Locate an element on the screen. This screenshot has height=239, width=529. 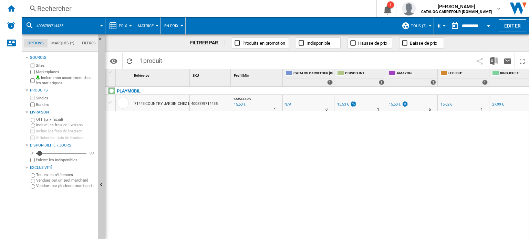
div: Sources is located at coordinates (63, 58).